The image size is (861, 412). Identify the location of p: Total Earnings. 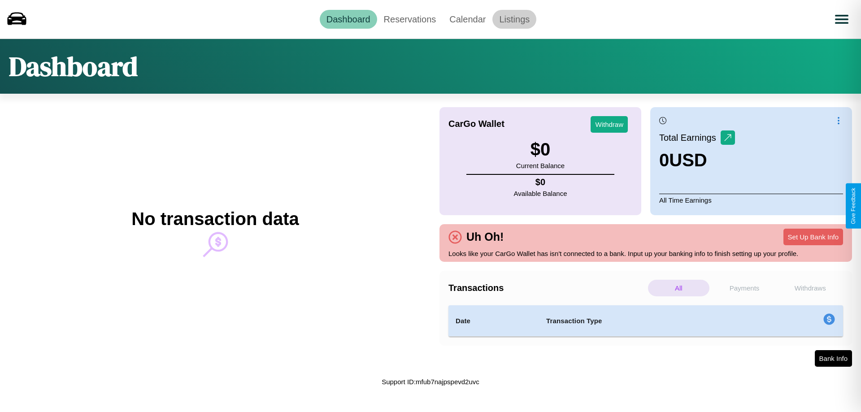
(690, 138).